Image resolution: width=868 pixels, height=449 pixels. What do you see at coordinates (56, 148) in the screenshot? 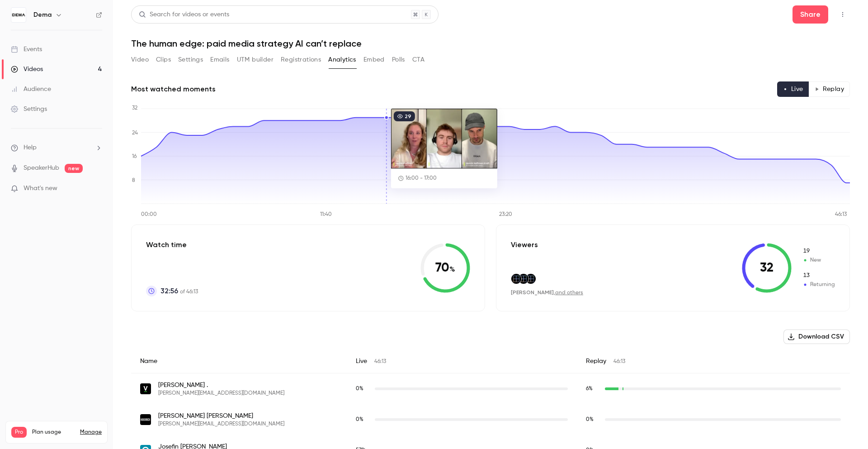
I see `li: help-dropdown-opener` at bounding box center [56, 148].